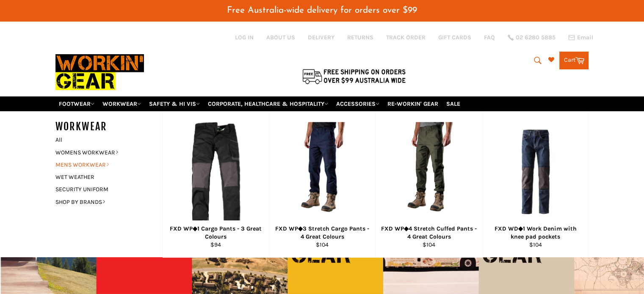  What do you see at coordinates (102, 189) in the screenshot?
I see `a: SECURITY UNIFORM` at bounding box center [102, 189].